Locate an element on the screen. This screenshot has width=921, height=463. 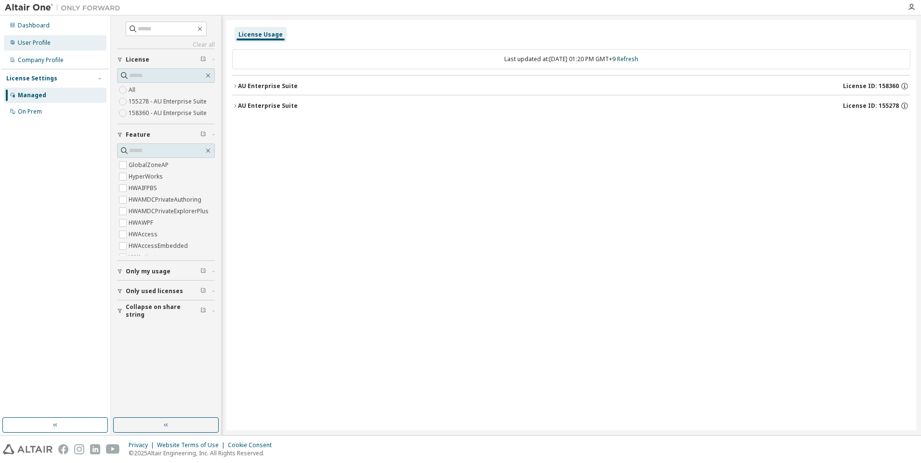
label: HyperWorks is located at coordinates (146, 177).